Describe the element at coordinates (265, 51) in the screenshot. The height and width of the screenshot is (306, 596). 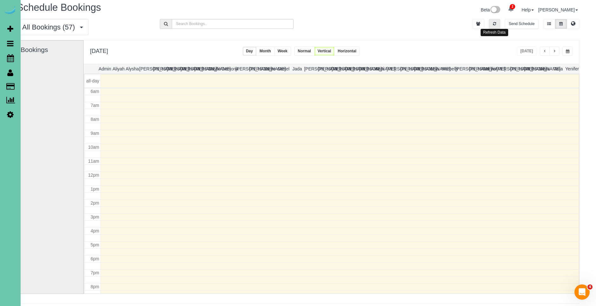
I see `button: Month` at that location.